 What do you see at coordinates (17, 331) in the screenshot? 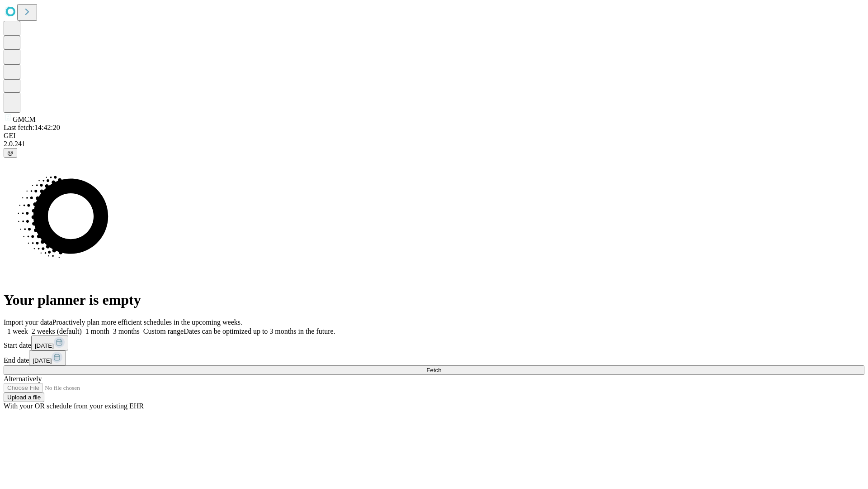
I see `span: 1 week` at bounding box center [17, 331].